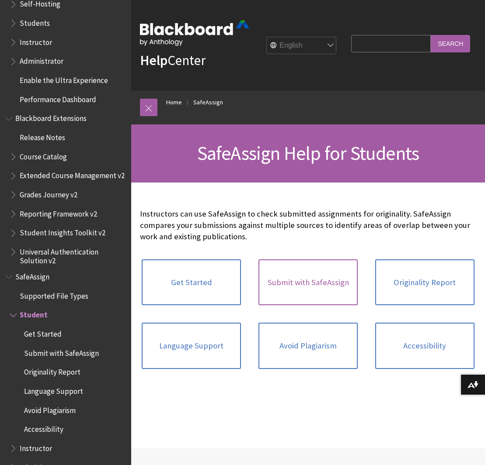  I want to click on img: Blackboard by Anthology, so click(194, 33).